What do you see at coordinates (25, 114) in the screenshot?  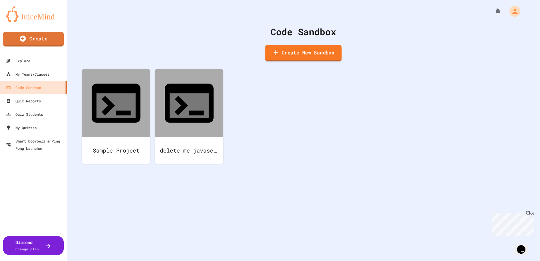 I see `div: Quiz Students` at bounding box center [25, 114].